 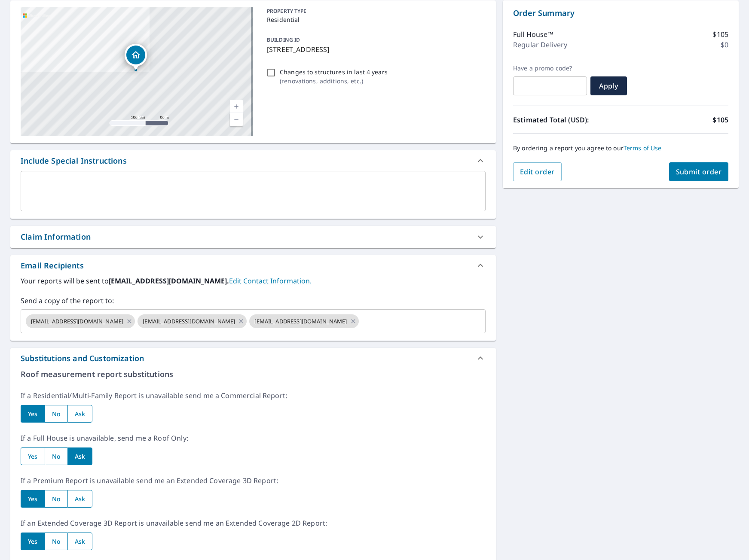 I want to click on button: Edit order, so click(x=537, y=172).